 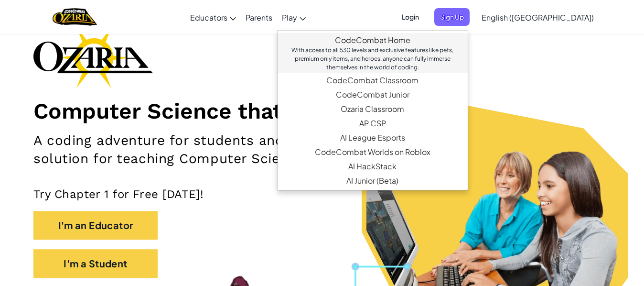 I want to click on h1: Computer Science that Captivates, so click(x=322, y=111).